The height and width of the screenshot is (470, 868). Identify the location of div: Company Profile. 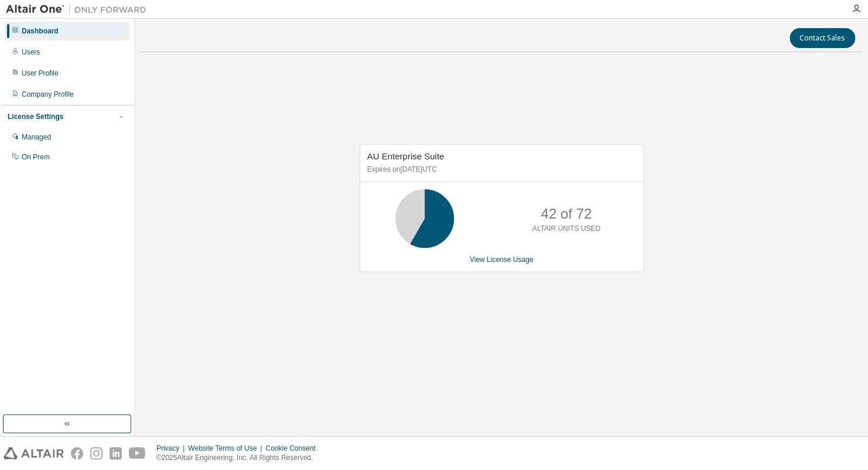
(48, 95).